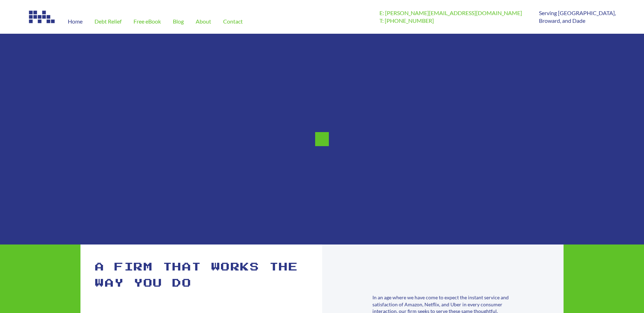  What do you see at coordinates (178, 22) in the screenshot?
I see `span: Blog` at bounding box center [178, 22].